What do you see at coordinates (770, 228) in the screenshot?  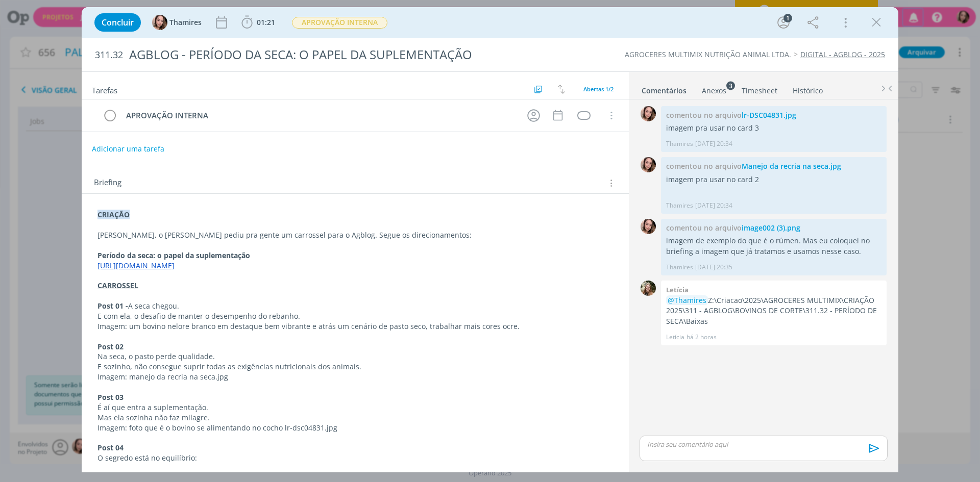 I see `span: image002 (3).png` at bounding box center [770, 228].